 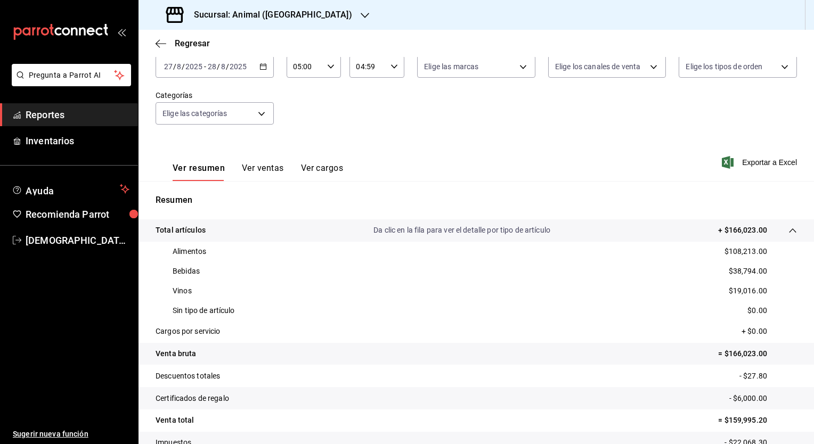 I want to click on span: Sugerir nueva función, so click(x=71, y=434).